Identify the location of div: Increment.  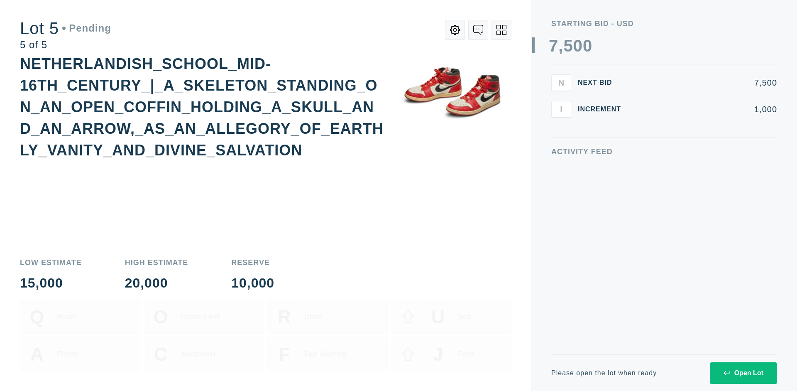
(603, 109).